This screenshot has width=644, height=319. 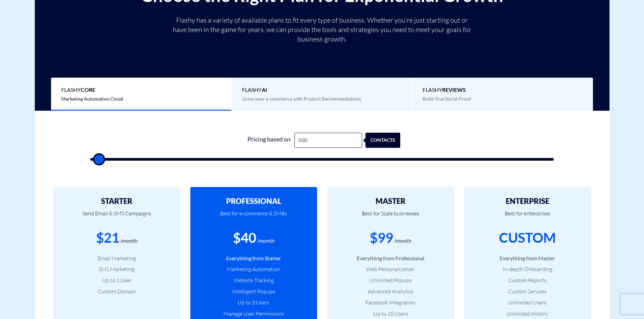 I want to click on div: contacts, so click(x=387, y=140).